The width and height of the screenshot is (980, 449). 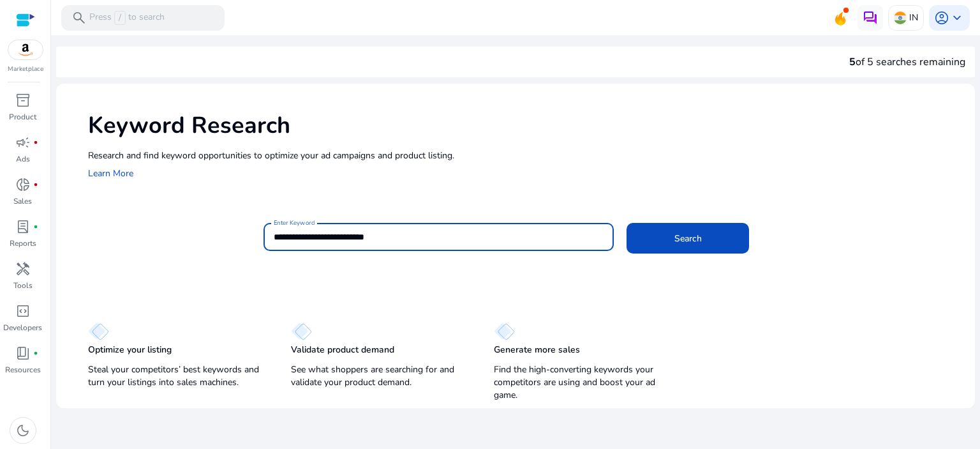 I want to click on button: Search, so click(x=688, y=238).